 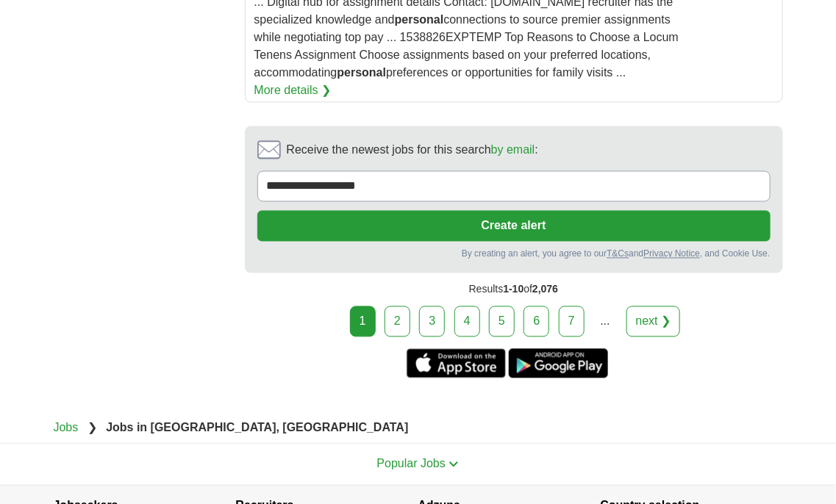 I want to click on a: 5, so click(x=501, y=322).